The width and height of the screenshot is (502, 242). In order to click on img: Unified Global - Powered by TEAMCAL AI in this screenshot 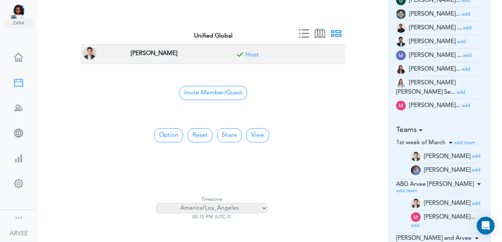, I will do `click(22, 11)`.